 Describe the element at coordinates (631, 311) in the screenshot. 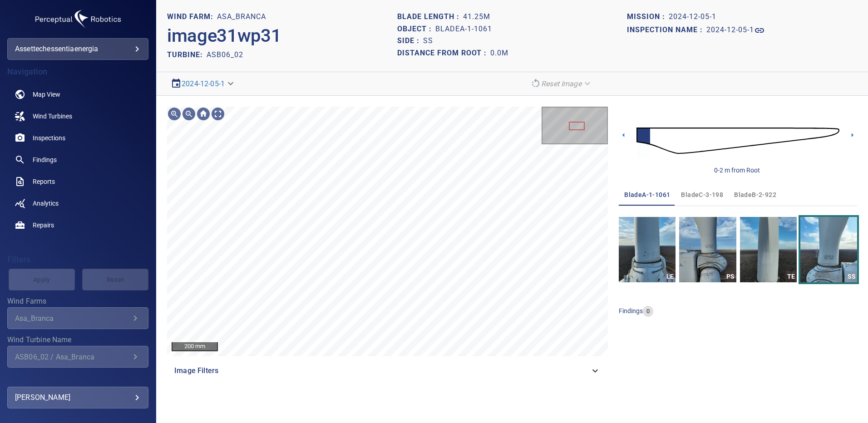

I see `span: findings` at that location.